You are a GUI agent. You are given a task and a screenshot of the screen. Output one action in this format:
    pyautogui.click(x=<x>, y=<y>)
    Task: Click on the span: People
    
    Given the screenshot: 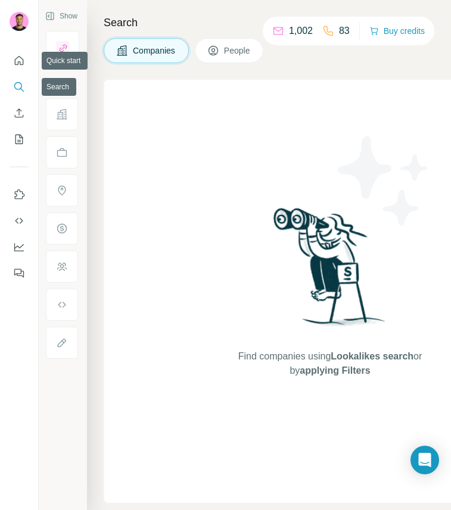 What is the action you would take?
    pyautogui.click(x=238, y=51)
    